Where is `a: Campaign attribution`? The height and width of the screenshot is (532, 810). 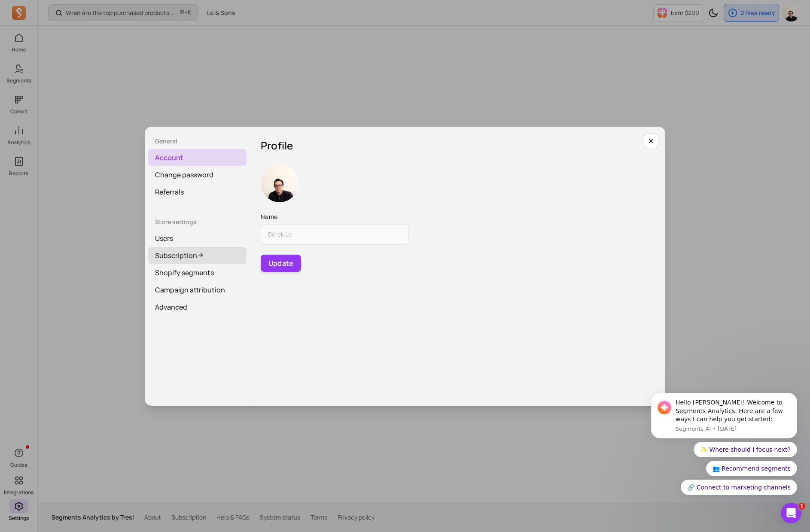 a: Campaign attribution is located at coordinates (197, 290).